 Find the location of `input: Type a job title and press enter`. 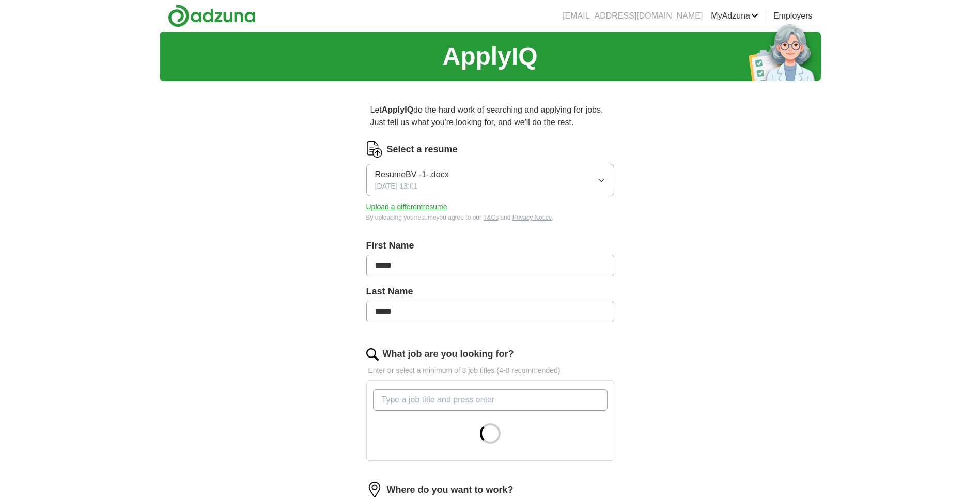

input: Type a job title and press enter is located at coordinates (490, 400).